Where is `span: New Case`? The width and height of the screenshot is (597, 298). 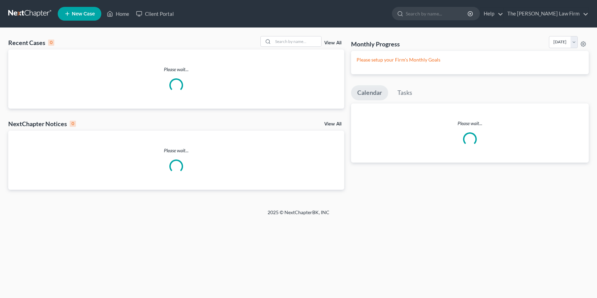 span: New Case is located at coordinates (83, 14).